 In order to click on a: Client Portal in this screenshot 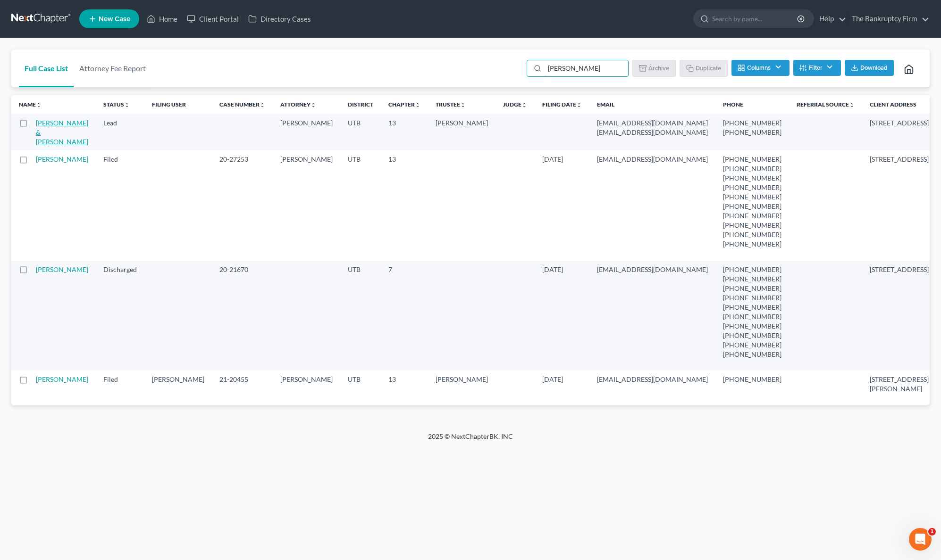, I will do `click(213, 19)`.